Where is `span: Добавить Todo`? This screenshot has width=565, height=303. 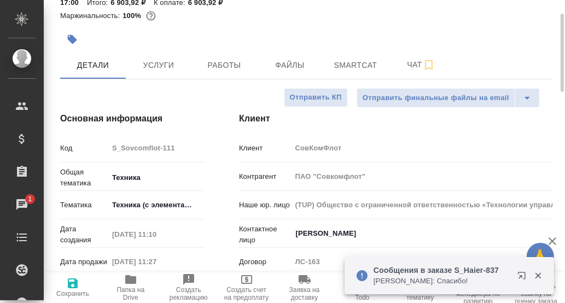 span: Добавить Todo is located at coordinates (362, 294).